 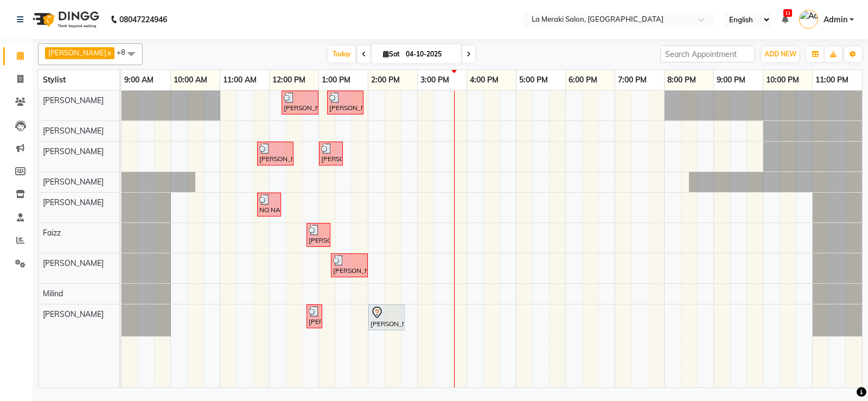 What do you see at coordinates (191, 80) in the screenshot?
I see `a: 10:00 AM` at bounding box center [191, 80].